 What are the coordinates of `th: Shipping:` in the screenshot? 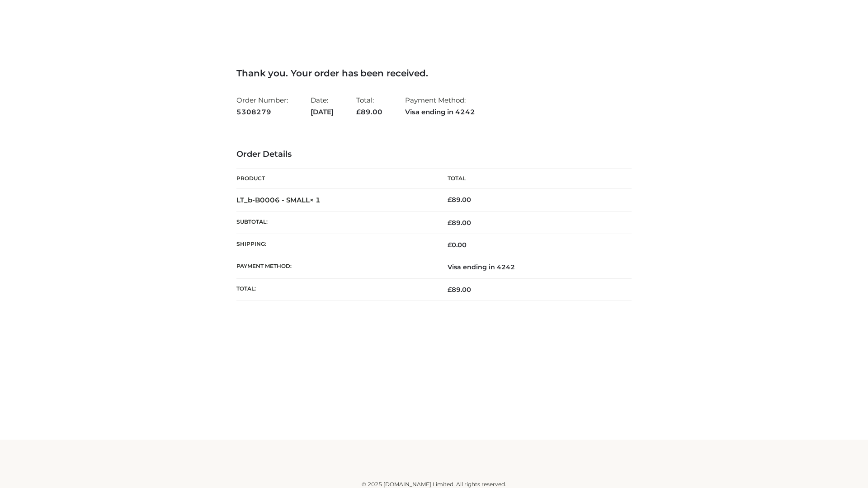 It's located at (335, 245).